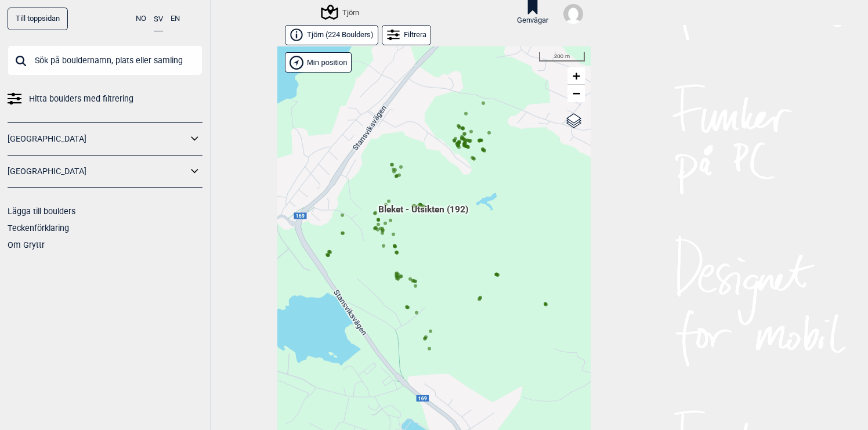  What do you see at coordinates (406, 35) in the screenshot?
I see `div: Filtrera` at bounding box center [406, 35].